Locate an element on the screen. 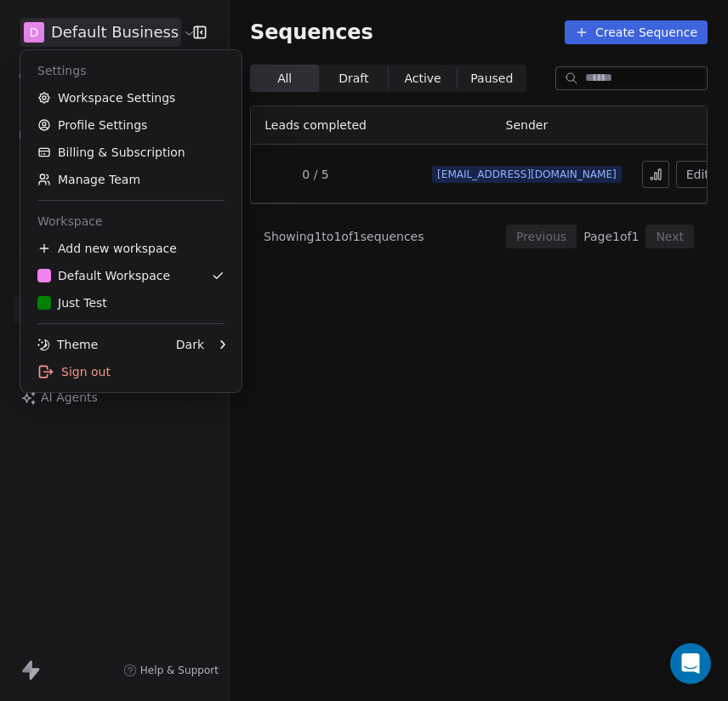 The height and width of the screenshot is (701, 728). a: Profile Settings is located at coordinates (131, 125).